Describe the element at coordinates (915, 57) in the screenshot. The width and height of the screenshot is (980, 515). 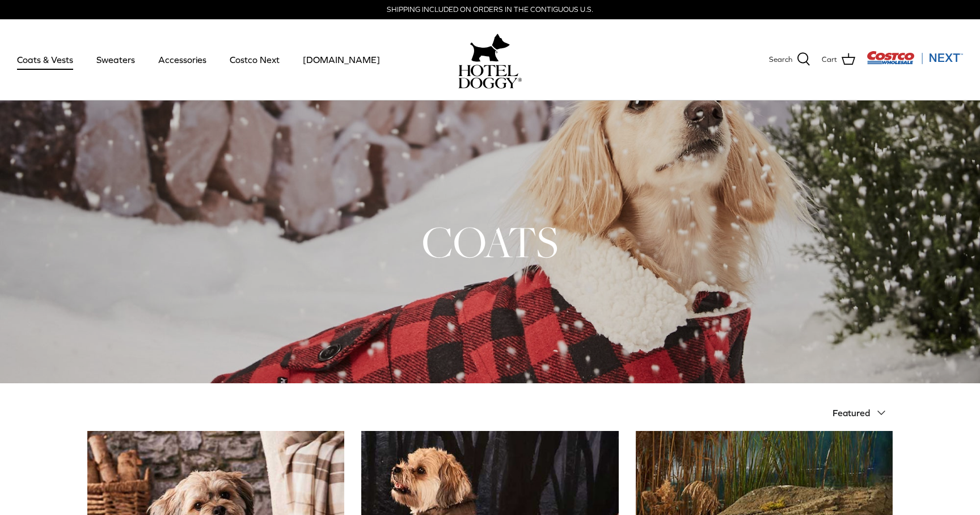
I see `img: Costco Next` at that location.